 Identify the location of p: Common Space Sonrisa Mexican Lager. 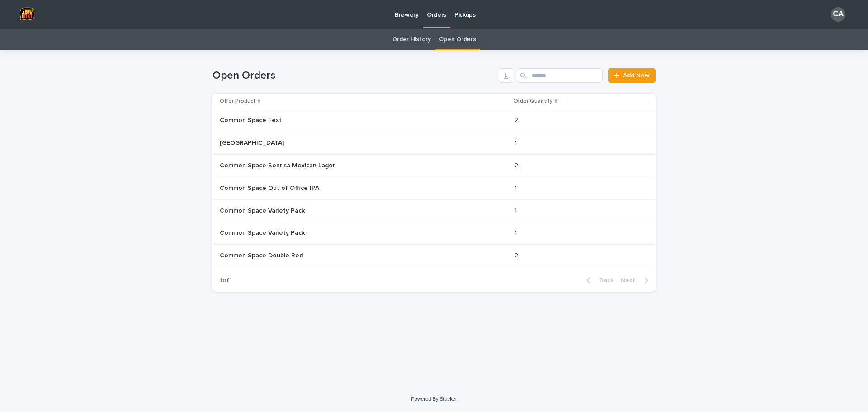
(278, 164).